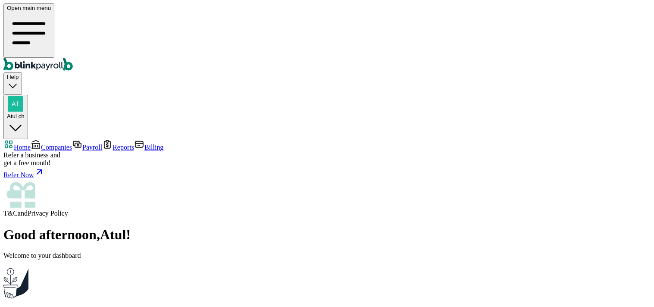  What do you see at coordinates (327, 178) in the screenshot?
I see `nav: Sidebar` at bounding box center [327, 178].